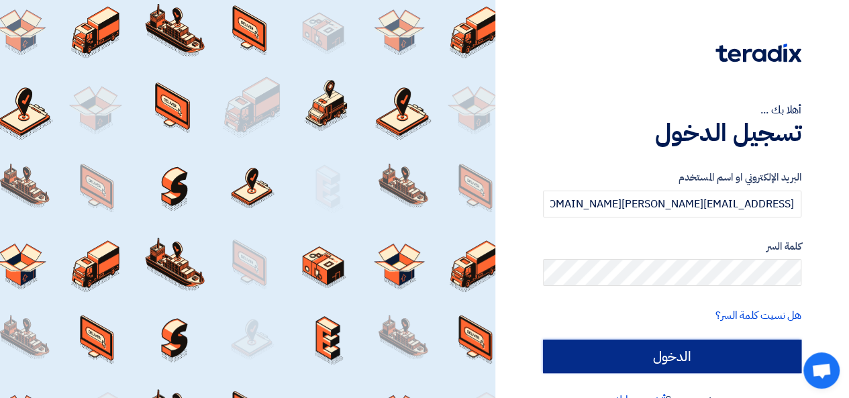  I want to click on h1: تسجيل الدخول, so click(672, 133).